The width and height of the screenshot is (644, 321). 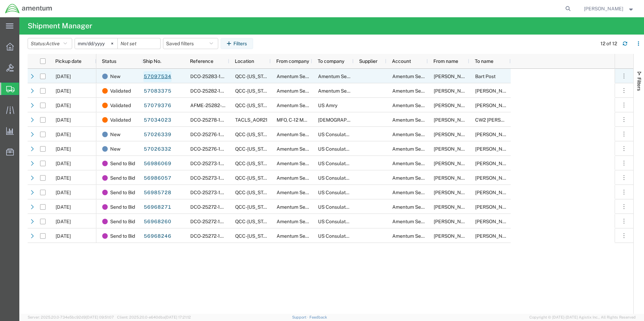 What do you see at coordinates (71, 317) in the screenshot?
I see `span: Server: 2025.20.0-734e5bc92d9` at bounding box center [71, 317].